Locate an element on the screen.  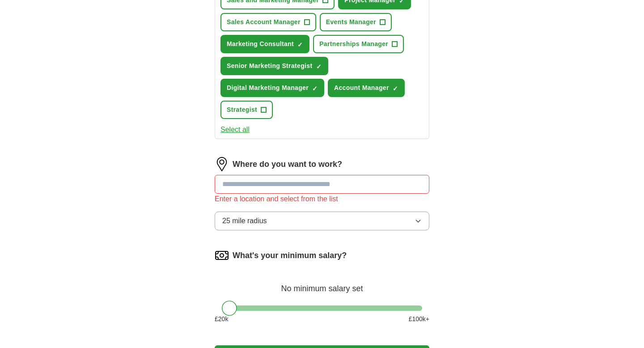
label: What's your minimum salary? is located at coordinates (290, 255).